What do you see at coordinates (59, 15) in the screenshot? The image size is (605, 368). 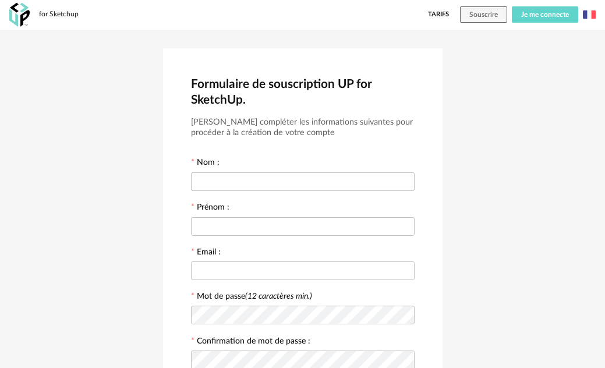 I see `div: for Sketchup` at bounding box center [59, 15].